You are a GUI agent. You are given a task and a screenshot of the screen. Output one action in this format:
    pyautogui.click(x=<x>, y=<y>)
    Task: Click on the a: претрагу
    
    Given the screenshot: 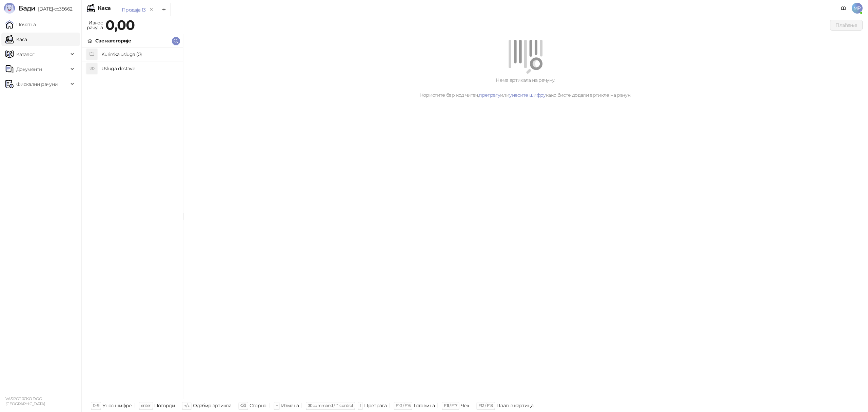 What is the action you would take?
    pyautogui.click(x=489, y=95)
    